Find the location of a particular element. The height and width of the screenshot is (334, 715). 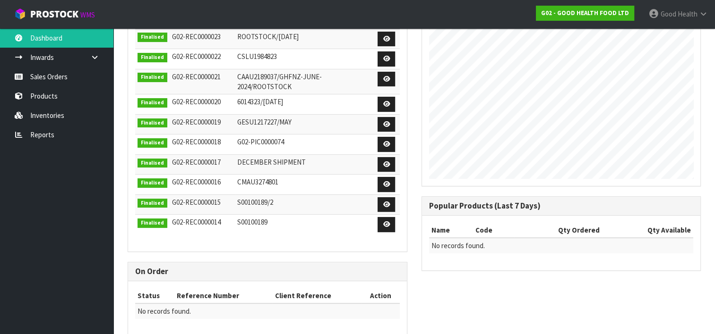

th: Client Reference is located at coordinates (317, 296).